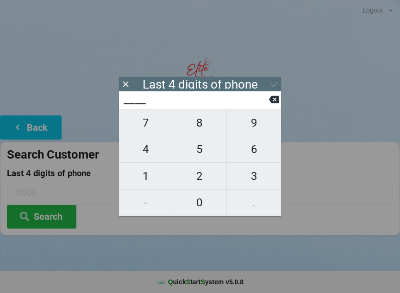 The width and height of the screenshot is (400, 293). I want to click on span: 3, so click(254, 176).